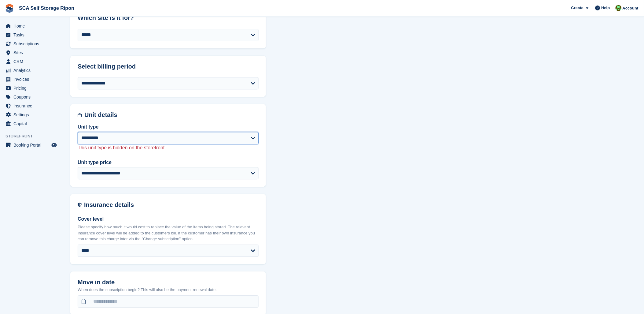 The height and width of the screenshot is (314, 644). I want to click on p: Please specify how much it would cost to replace the value of the items being stored. The relevan..., so click(168, 233).